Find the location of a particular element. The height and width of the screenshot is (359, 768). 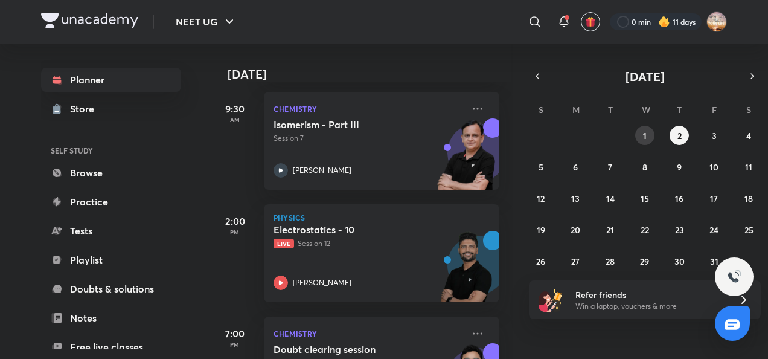

abbr: October 7, 2025 is located at coordinates (610, 167).